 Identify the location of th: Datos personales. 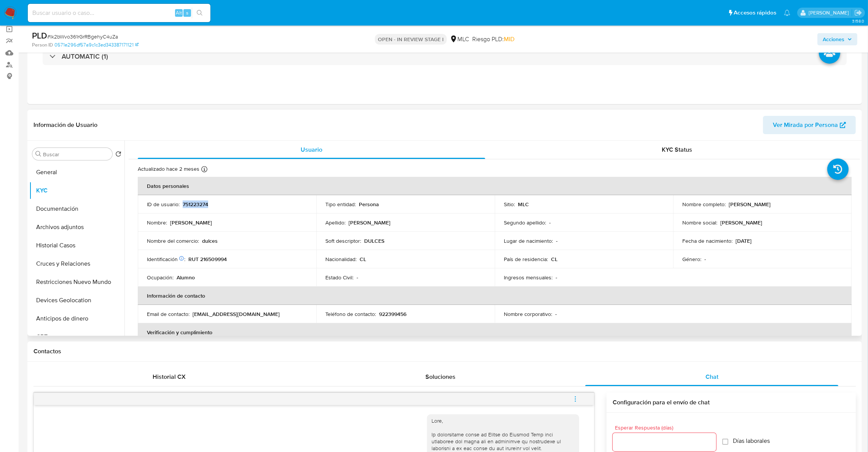
(495, 186).